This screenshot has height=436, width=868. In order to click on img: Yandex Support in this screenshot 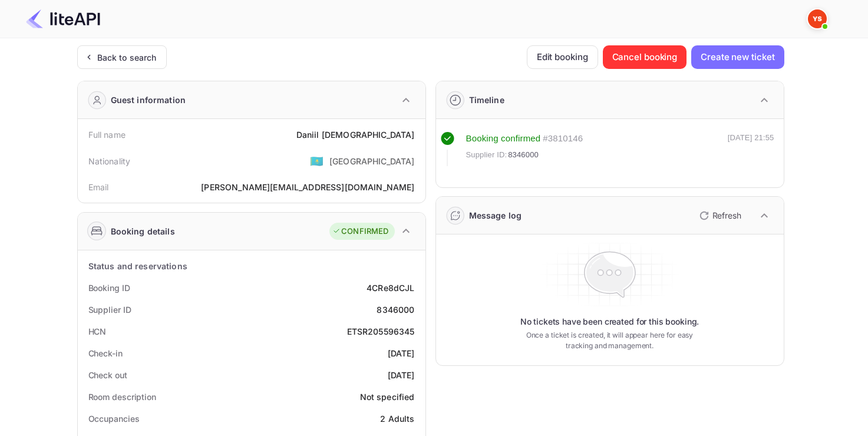, I will do `click(817, 19)`.